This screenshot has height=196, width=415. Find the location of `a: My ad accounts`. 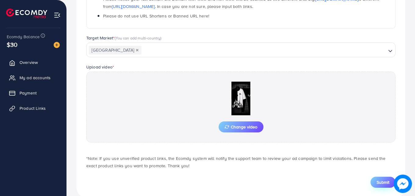

a: My ad accounts is located at coordinates (33, 77).